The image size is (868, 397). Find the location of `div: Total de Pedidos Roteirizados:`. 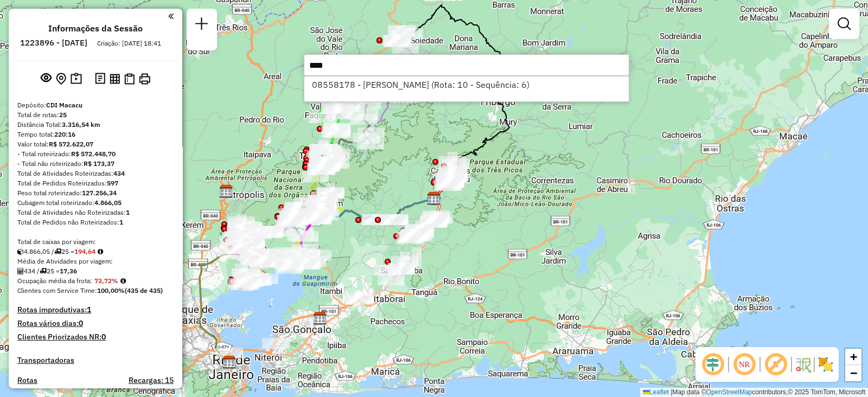

div: Total de Pedidos Roteirizados: is located at coordinates (96, 184).